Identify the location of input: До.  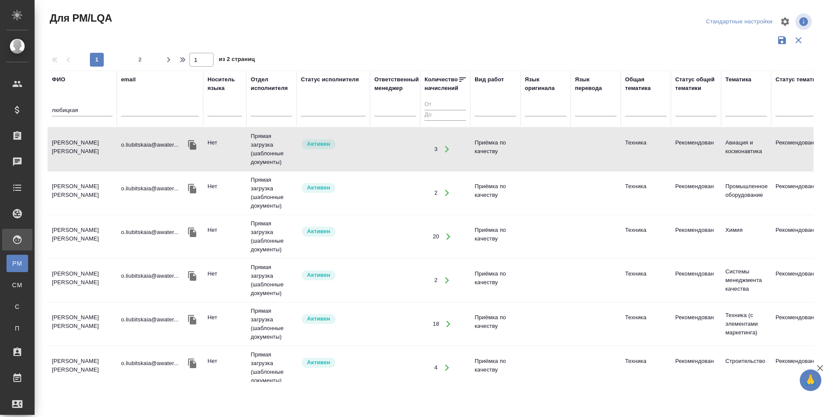
(445, 115).